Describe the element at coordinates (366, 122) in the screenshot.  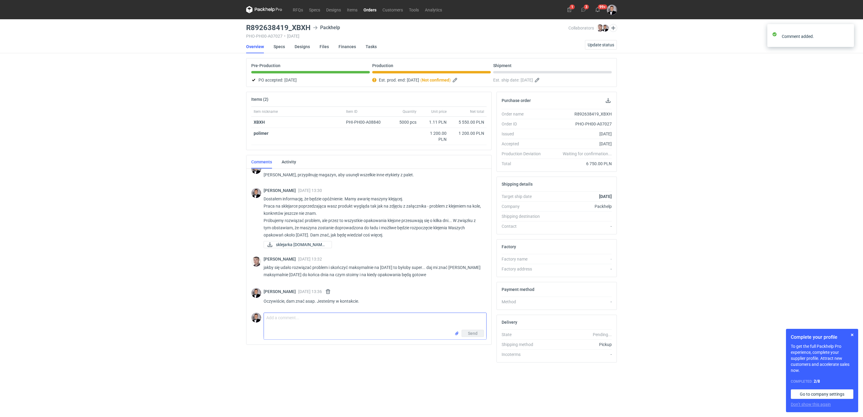
I see `div: PHI-PH00-A08840` at that location.